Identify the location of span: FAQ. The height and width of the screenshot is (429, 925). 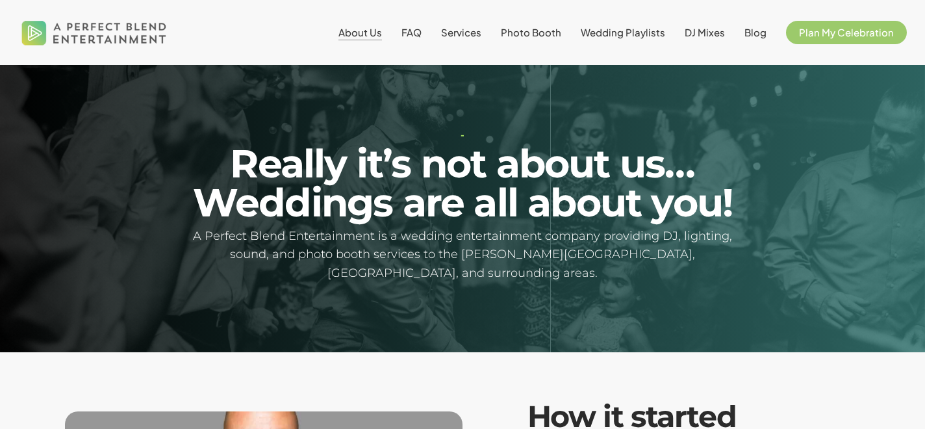
(411, 32).